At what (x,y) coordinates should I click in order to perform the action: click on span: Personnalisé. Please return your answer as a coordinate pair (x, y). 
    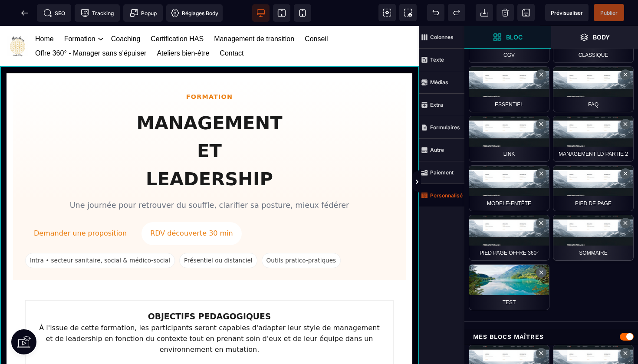
    Looking at the image, I should click on (442, 195).